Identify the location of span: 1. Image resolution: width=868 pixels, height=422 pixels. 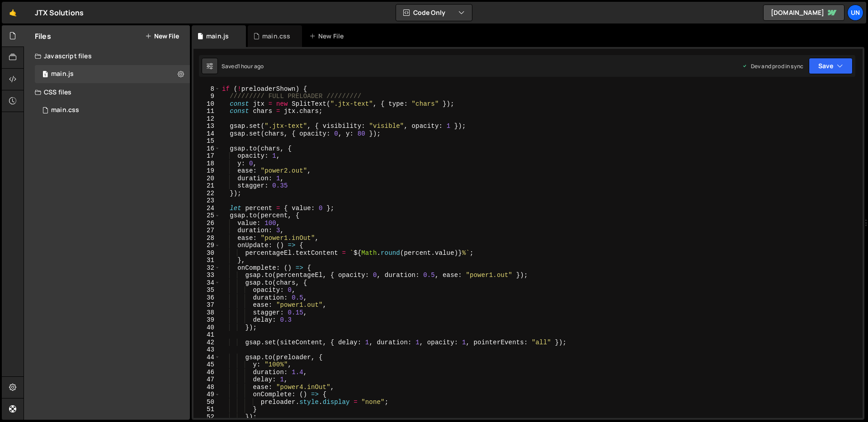
(45, 75).